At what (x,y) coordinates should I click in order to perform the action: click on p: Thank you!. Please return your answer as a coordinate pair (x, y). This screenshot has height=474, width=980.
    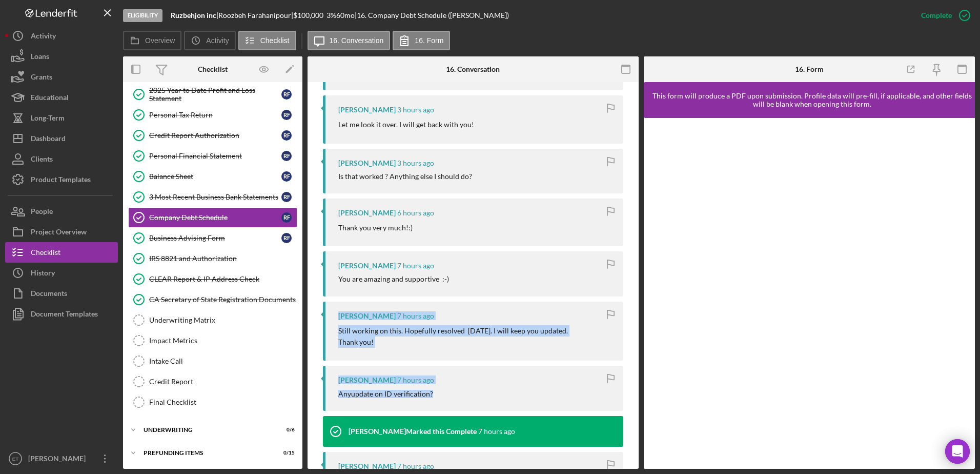
    Looking at the image, I should click on (453, 342).